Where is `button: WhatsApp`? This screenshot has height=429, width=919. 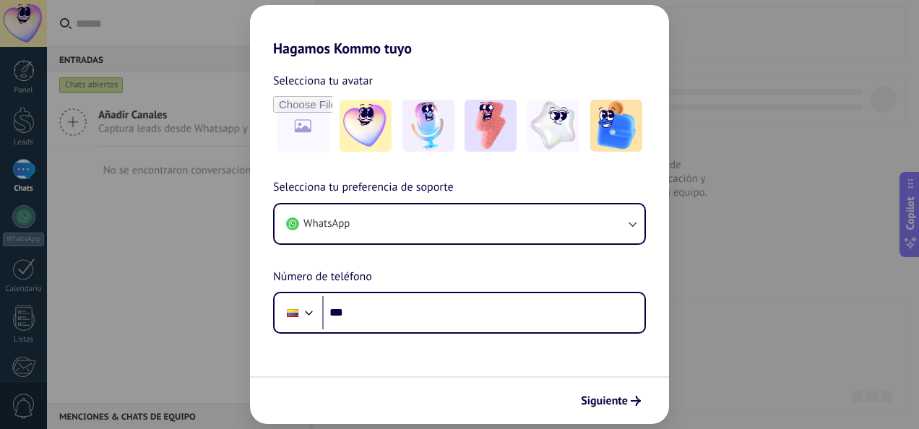
button: WhatsApp is located at coordinates (459, 224).